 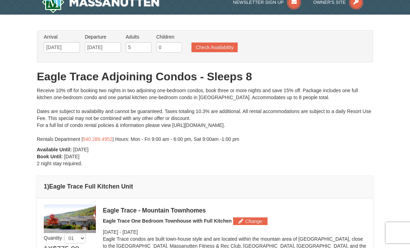 What do you see at coordinates (167, 221) in the screenshot?
I see `span: Eagle Trace One Bedroom Townhouse with Full Kitchen` at bounding box center [167, 221].